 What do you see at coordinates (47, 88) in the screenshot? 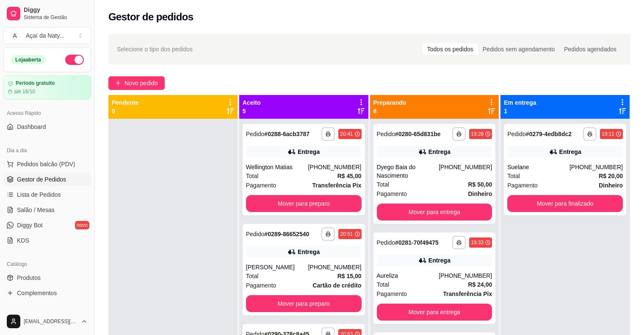
I see `a: Período gratuitoaté 16/10` at bounding box center [47, 88].